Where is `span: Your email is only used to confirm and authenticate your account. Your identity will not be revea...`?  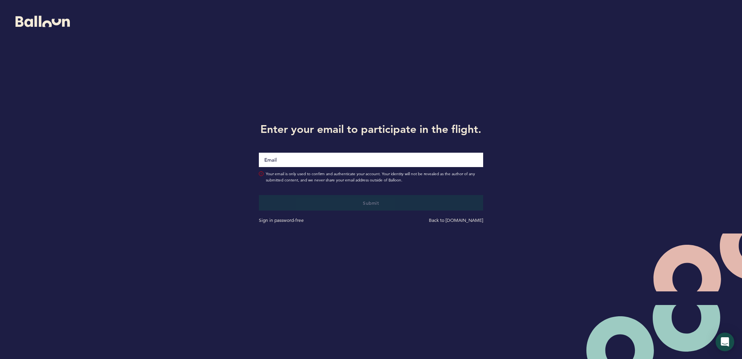
span: Your email is only used to confirm and authenticate your account. Your identity will not be revea... is located at coordinates (374, 177).